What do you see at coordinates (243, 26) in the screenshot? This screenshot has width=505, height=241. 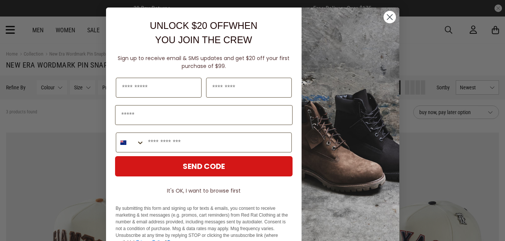 I see `span: WHEN` at bounding box center [243, 26].